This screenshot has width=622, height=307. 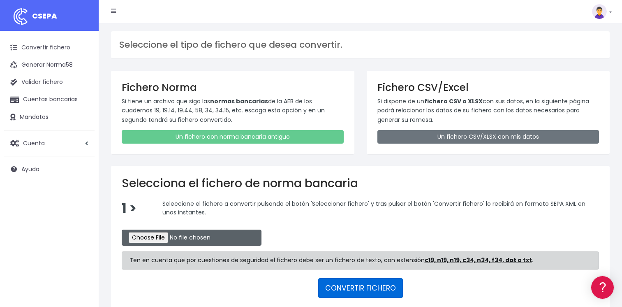 What do you see at coordinates (233, 87) in the screenshot?
I see `h3: Fichero Norma` at bounding box center [233, 87].